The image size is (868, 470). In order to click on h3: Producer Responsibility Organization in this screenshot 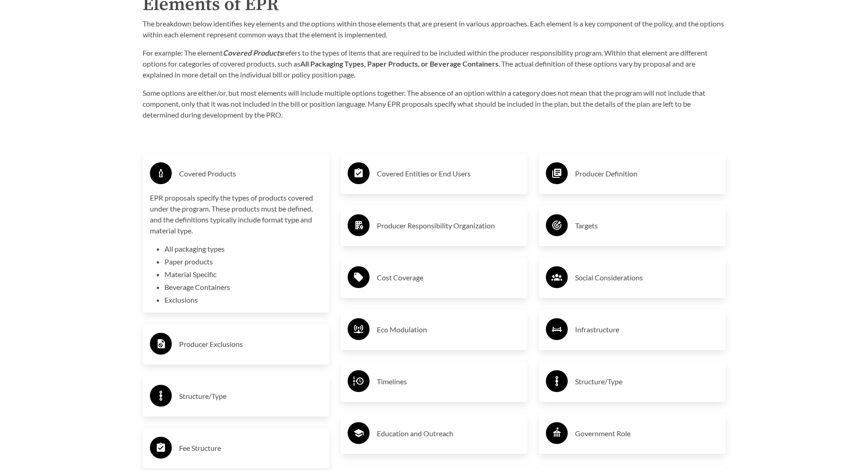, I will do `click(448, 226)`.